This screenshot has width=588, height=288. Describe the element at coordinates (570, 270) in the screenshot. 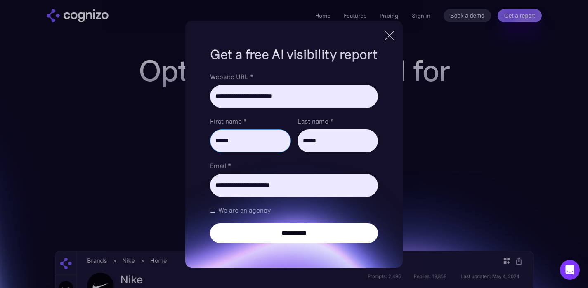

I see `div: Open Intercom Messenger` at that location.